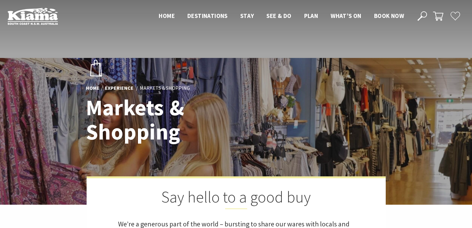 Image resolution: width=472 pixels, height=228 pixels. Describe the element at coordinates (93, 88) in the screenshot. I see `a: Home` at that location.